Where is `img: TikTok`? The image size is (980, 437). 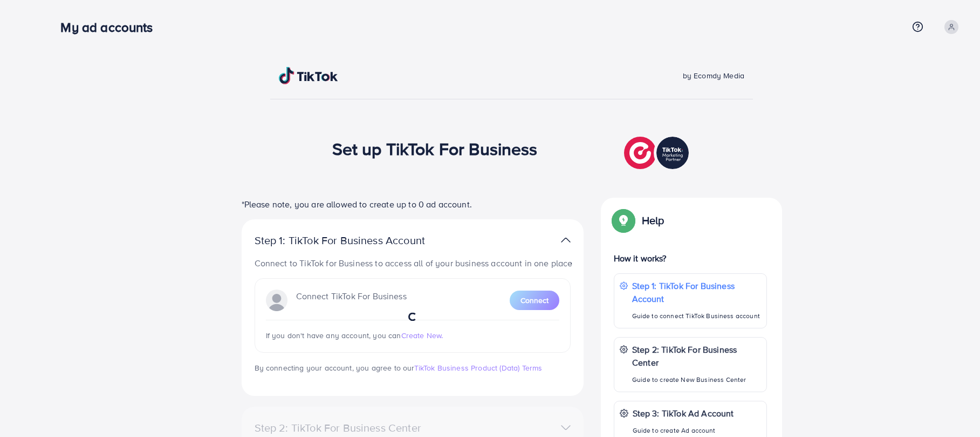 img: TikTok is located at coordinates (308, 76).